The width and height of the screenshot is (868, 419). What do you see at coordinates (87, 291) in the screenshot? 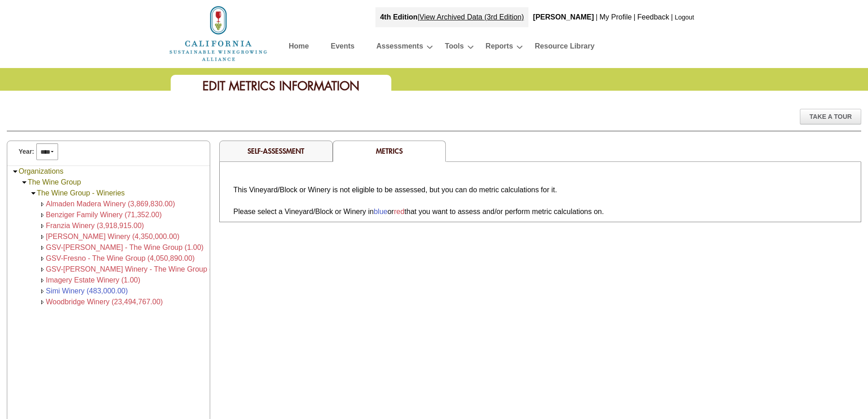
I see `a: Simi Winery (483,000.00)` at bounding box center [87, 291].